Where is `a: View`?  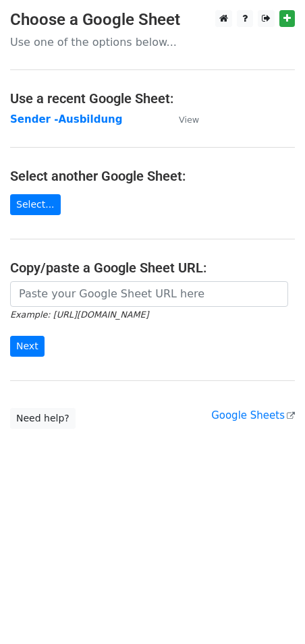 a: View is located at coordinates (182, 119).